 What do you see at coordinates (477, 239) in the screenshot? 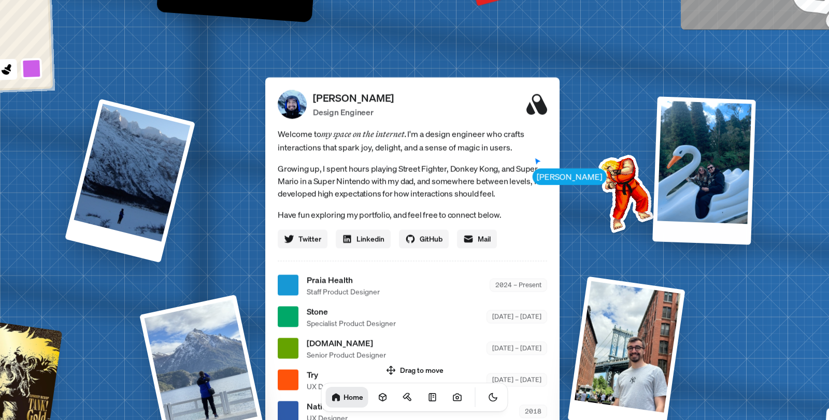
I see `a: Mail` at bounding box center [477, 239].